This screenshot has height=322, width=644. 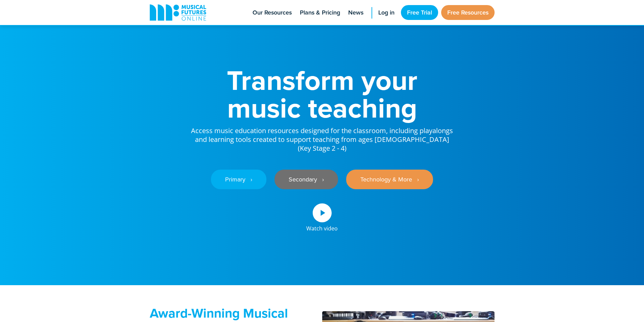 I want to click on a: Free Trial, so click(x=420, y=13).